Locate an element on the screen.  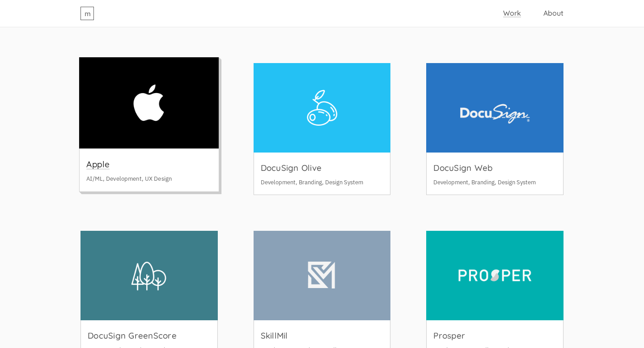
img: Apple is located at coordinates (149, 103).